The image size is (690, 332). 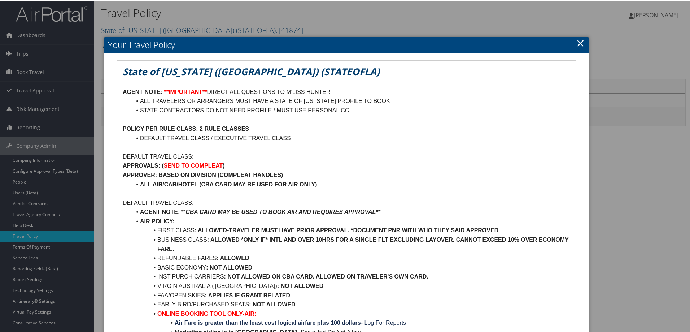 I want to click on strong: : APPLIES IF GRANT RELATED, so click(x=248, y=294).